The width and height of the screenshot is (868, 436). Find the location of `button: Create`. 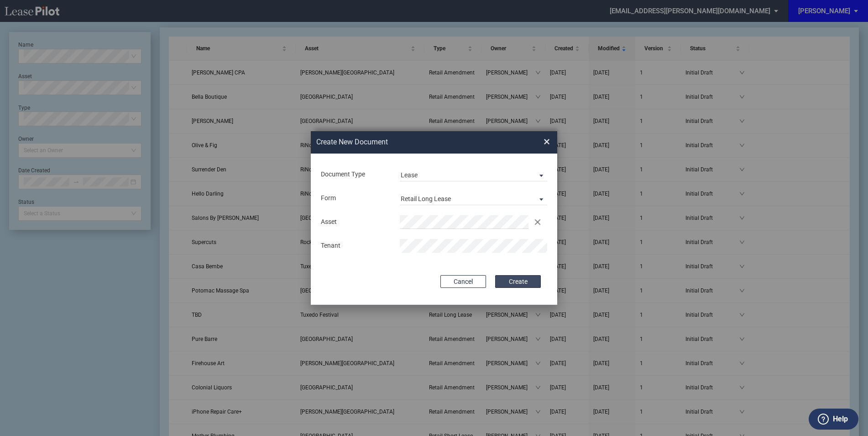

button: Create is located at coordinates (518, 281).